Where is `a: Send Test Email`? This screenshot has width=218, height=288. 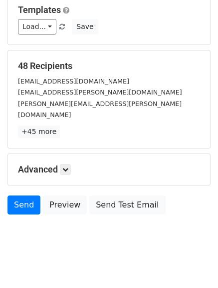
a: Send Test Email is located at coordinates (127, 205).